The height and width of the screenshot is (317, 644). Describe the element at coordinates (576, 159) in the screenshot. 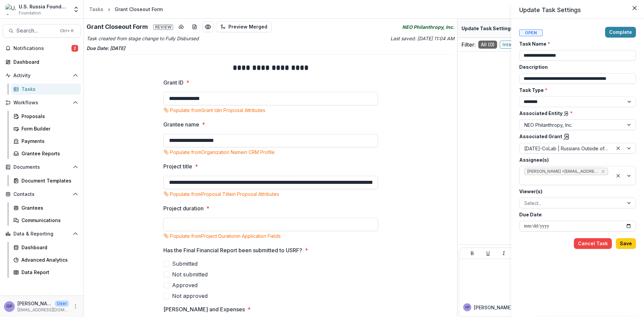

I see `label: Assignee(s)` at that location.